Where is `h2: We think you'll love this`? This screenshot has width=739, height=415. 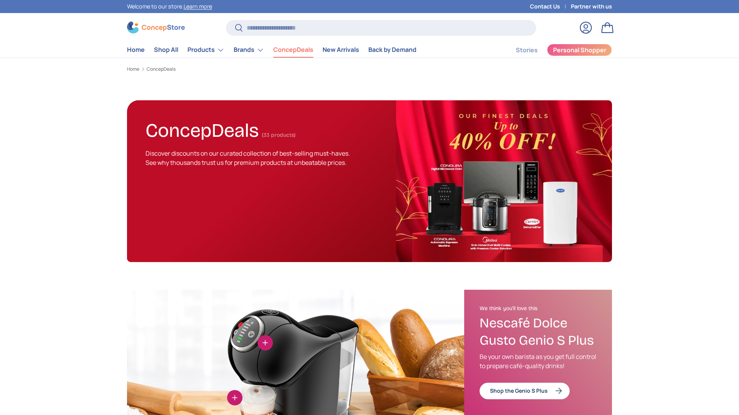 h2: We think you'll love this is located at coordinates (538, 309).